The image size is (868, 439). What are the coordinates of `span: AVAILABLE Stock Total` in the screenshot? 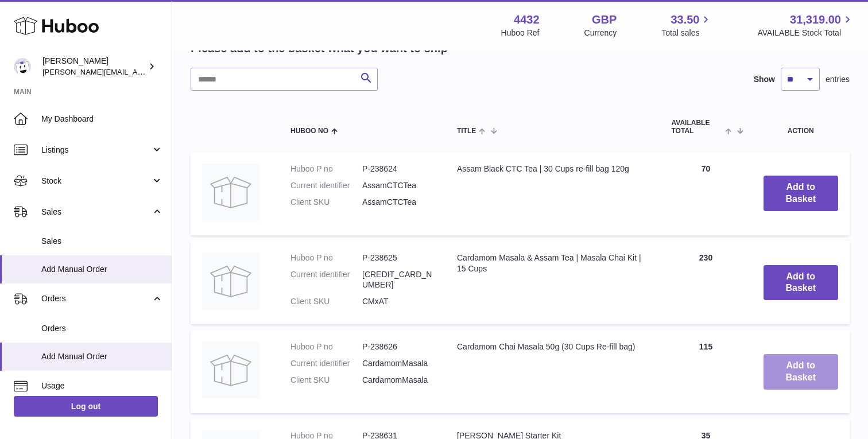 It's located at (806, 33).